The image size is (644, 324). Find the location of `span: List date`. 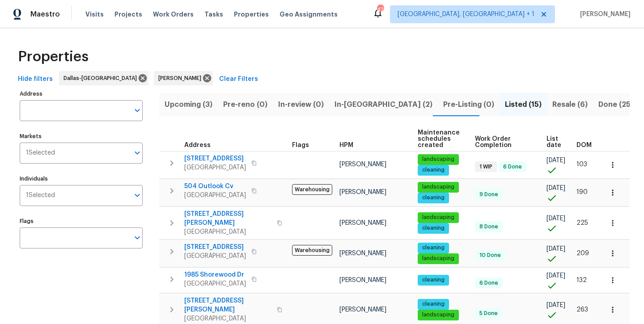

span: List date is located at coordinates (553, 142).